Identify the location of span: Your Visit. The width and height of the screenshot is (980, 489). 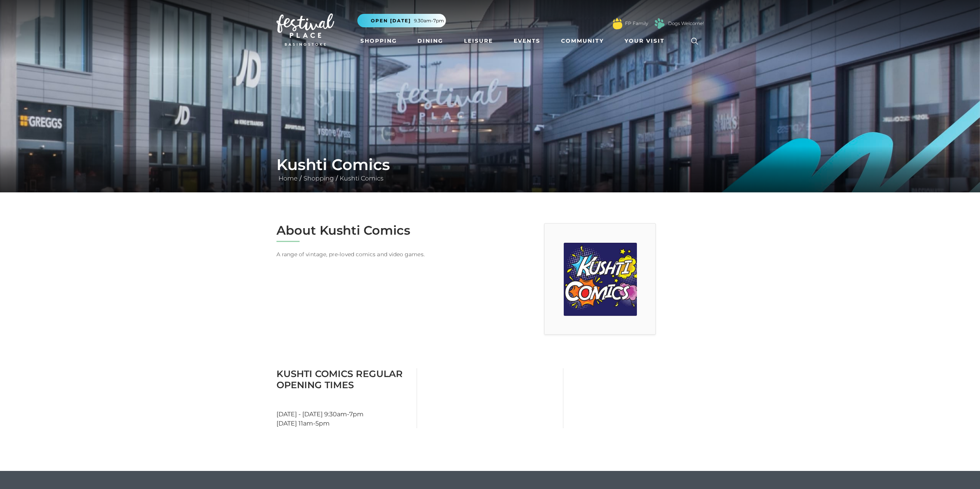
(645, 41).